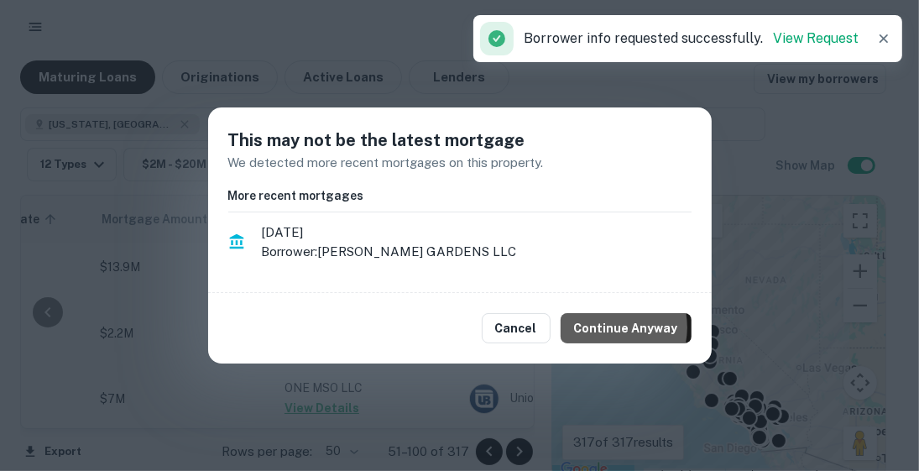  What do you see at coordinates (690, 39) in the screenshot?
I see `p: Borrower info requested successfully.` at bounding box center [690, 39].